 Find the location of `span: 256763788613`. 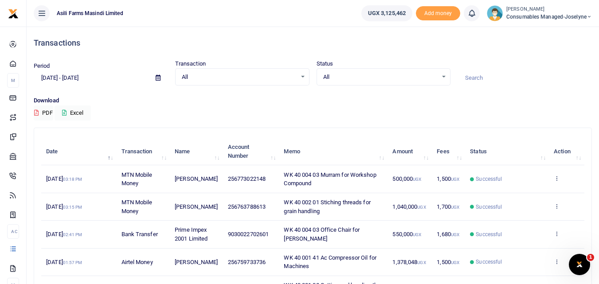

span: 256763788613 is located at coordinates (247, 207).